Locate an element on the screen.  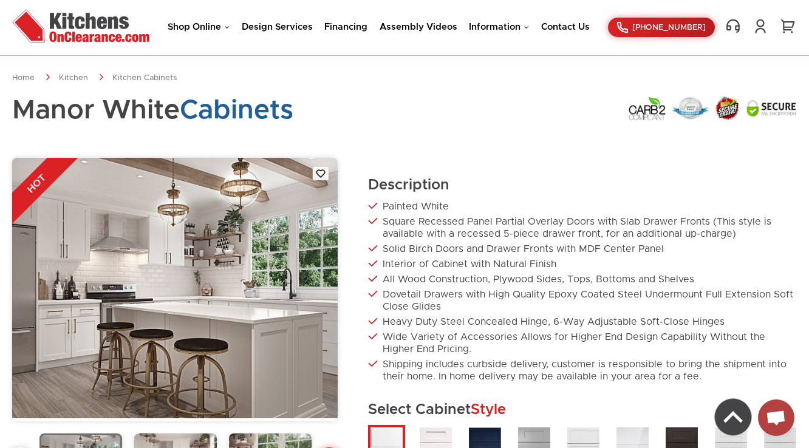
a: Contact Us is located at coordinates (566, 27).